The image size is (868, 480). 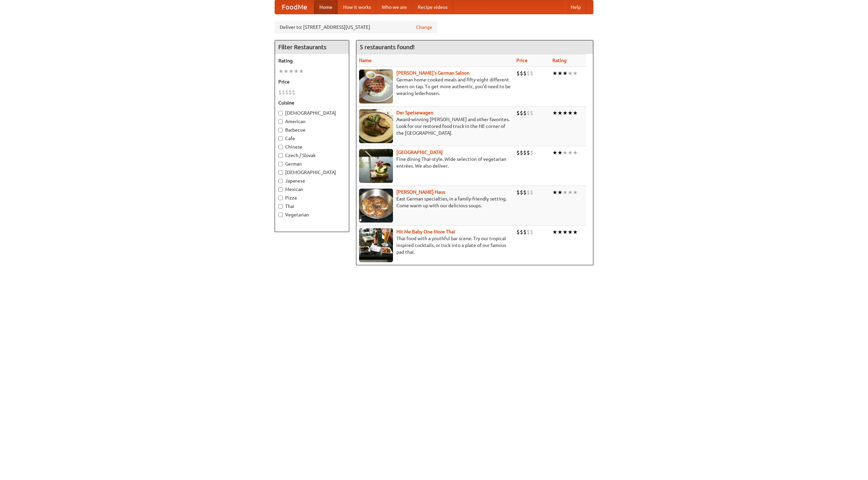 What do you see at coordinates (312, 130) in the screenshot?
I see `label: Barbecue` at bounding box center [312, 130].